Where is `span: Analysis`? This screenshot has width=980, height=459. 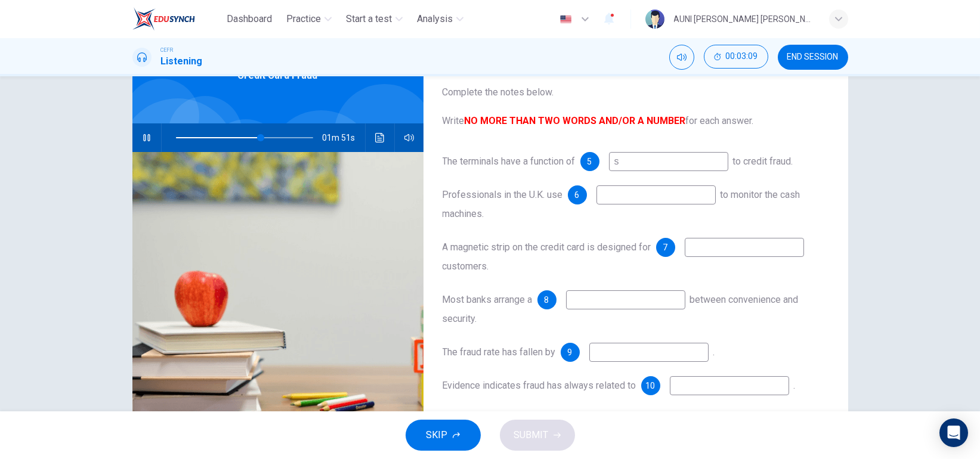
span: Analysis is located at coordinates (435, 19).